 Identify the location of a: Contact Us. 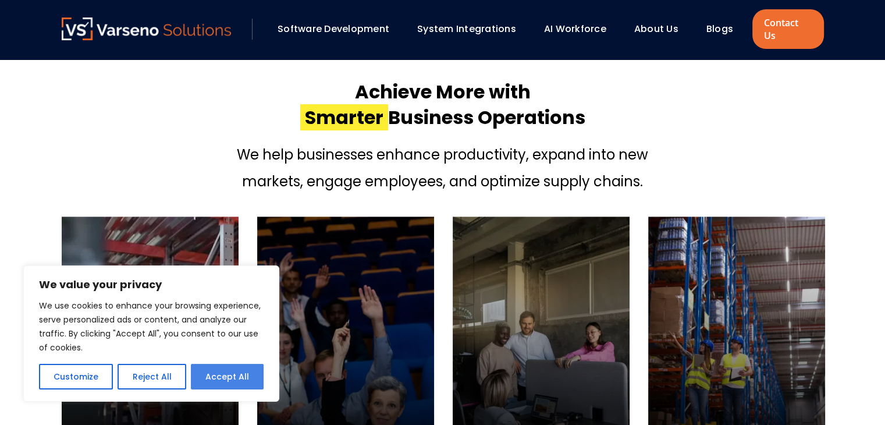
(788, 29).